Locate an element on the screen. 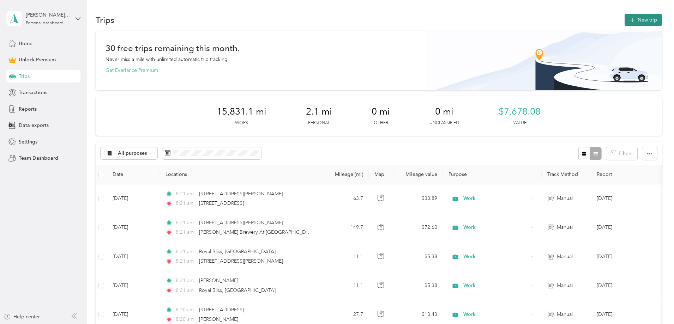  span: 2.1 mi is located at coordinates (319, 112).